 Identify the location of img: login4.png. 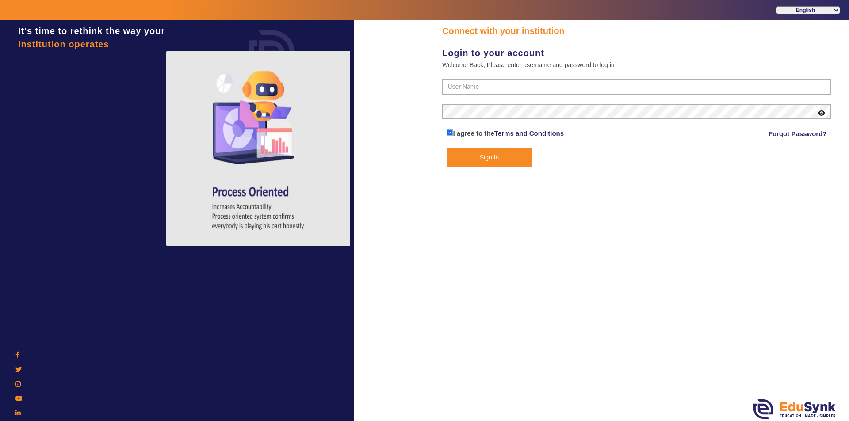
(259, 149).